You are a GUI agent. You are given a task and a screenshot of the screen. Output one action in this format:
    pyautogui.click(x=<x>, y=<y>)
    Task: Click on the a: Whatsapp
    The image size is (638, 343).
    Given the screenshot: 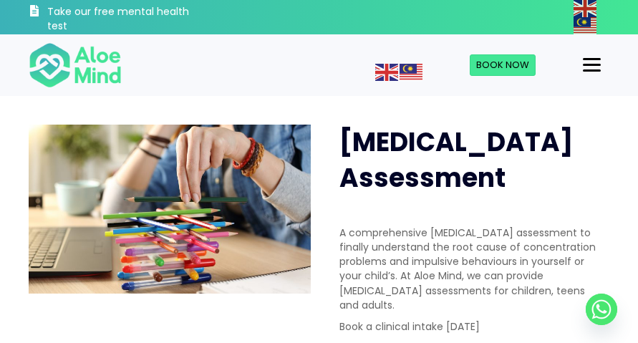 What is the action you would take?
    pyautogui.click(x=602, y=309)
    